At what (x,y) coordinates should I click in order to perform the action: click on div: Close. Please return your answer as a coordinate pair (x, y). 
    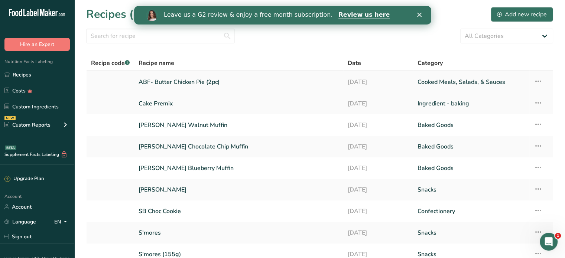
    Looking at the image, I should click on (287, 9).